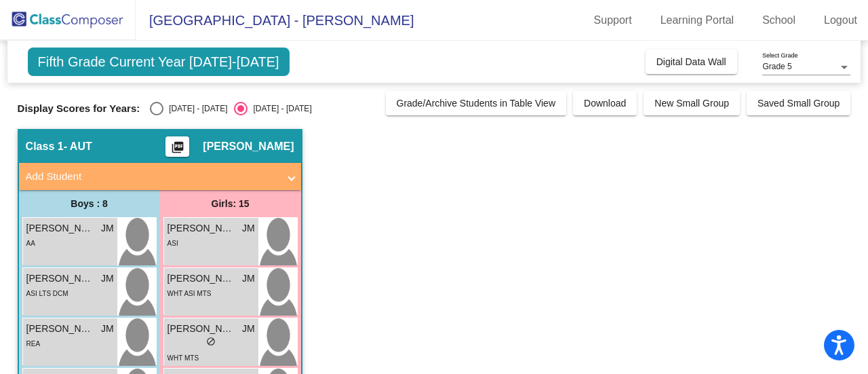 Image resolution: width=868 pixels, height=374 pixels. What do you see at coordinates (798, 103) in the screenshot?
I see `span: Saved Small Group` at bounding box center [798, 103].